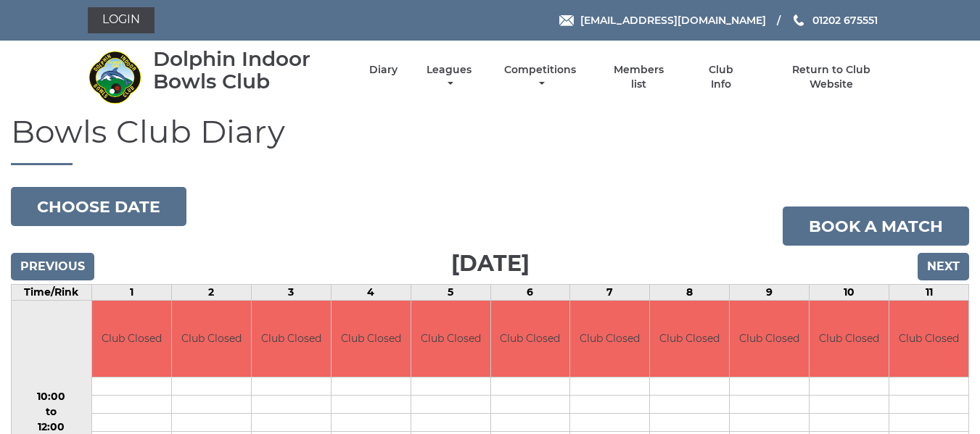 The height and width of the screenshot is (434, 980). Describe the element at coordinates (121, 20) in the screenshot. I see `a: Login` at that location.